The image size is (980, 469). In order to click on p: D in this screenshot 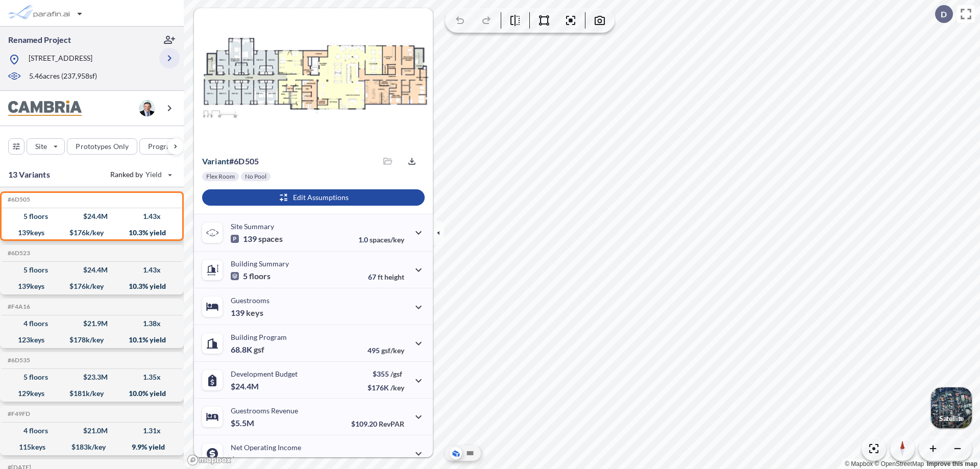, I will do `click(943, 15)`.